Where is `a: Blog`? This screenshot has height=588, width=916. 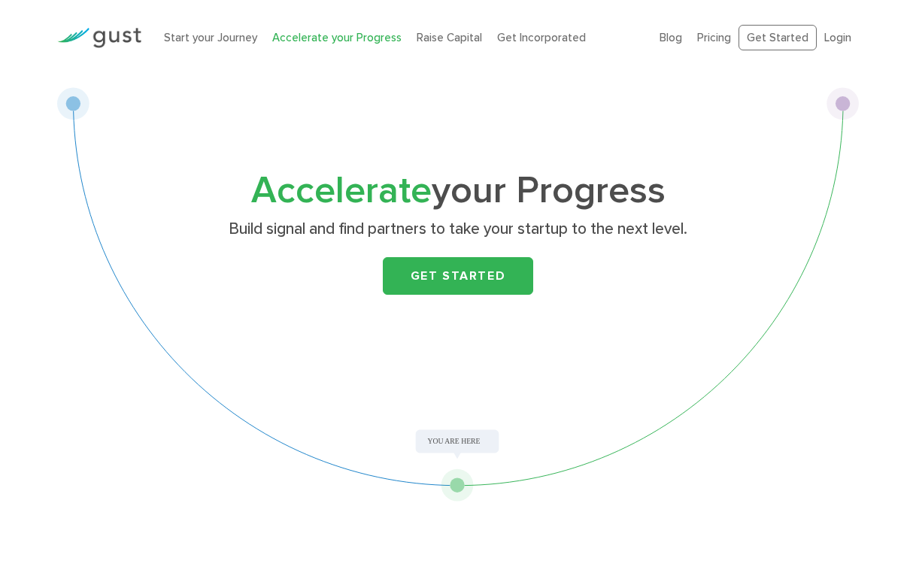 a: Blog is located at coordinates (670, 37).